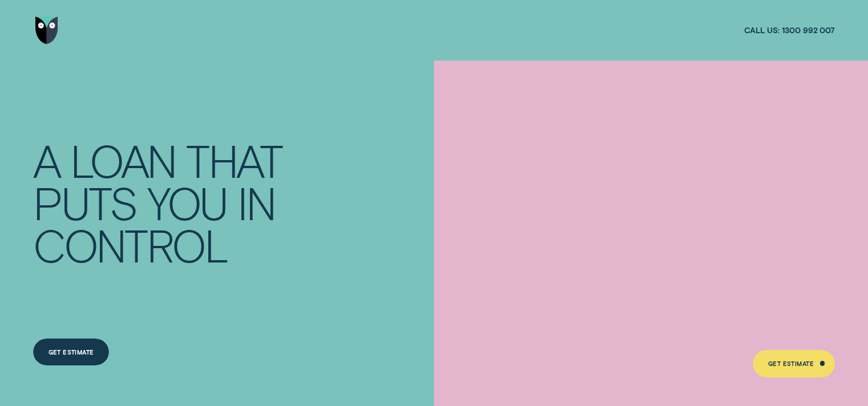 The image size is (868, 406). Describe the element at coordinates (164, 202) in the screenshot. I see `div: A LOAN THAT PUTS YOU IN CONTROL` at that location.